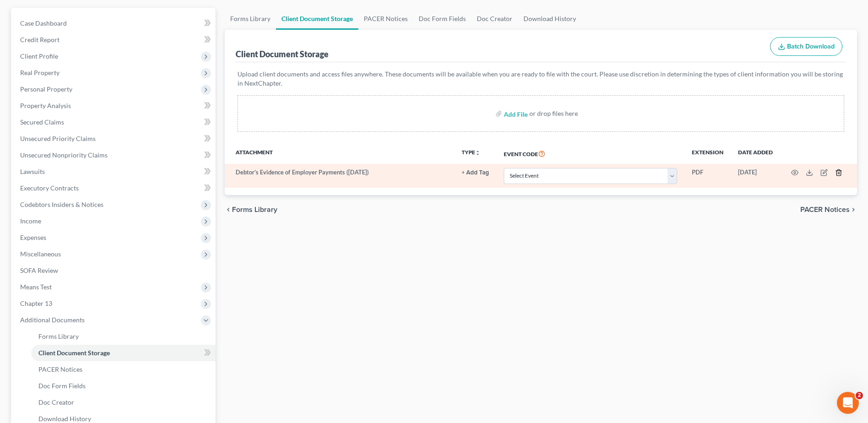  What do you see at coordinates (114, 139) in the screenshot?
I see `a: Unsecured Priority Claims` at bounding box center [114, 139].